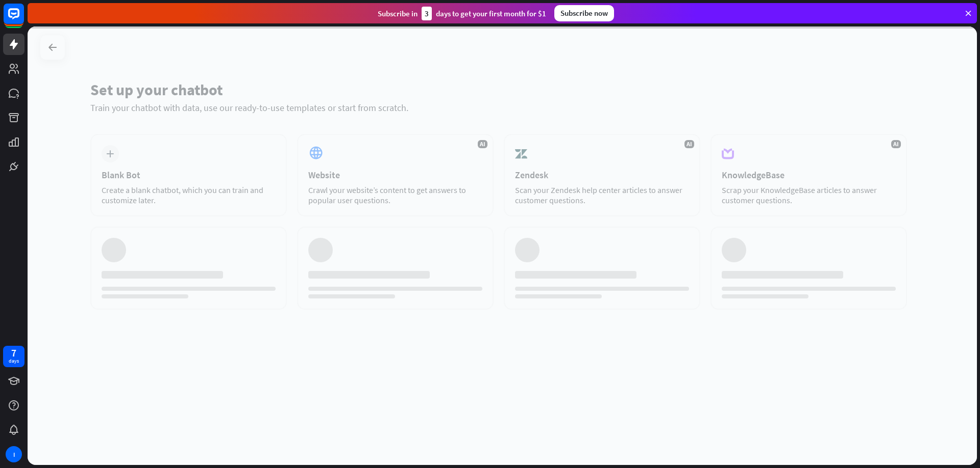 The image size is (980, 468). What do you see at coordinates (461, 13) in the screenshot?
I see `div: Subscribe in days to get your first month for $1` at bounding box center [461, 13].